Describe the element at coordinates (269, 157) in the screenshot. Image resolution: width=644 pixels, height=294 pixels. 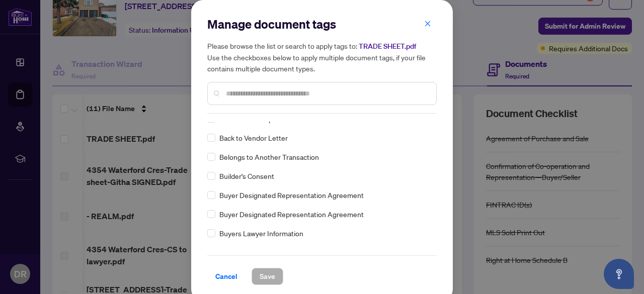
I see `span: Belongs to Another Transaction` at that location.